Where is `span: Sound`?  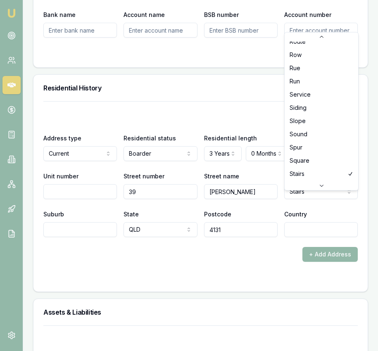 span: Sound is located at coordinates (298, 135).